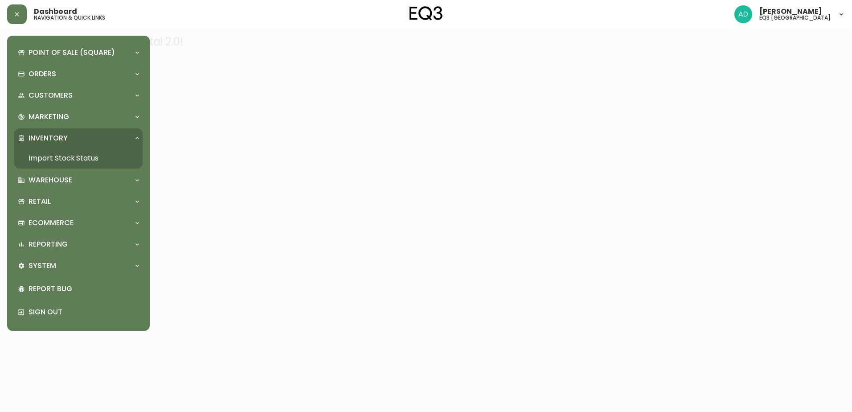 Image resolution: width=852 pixels, height=412 pixels. What do you see at coordinates (78, 266) in the screenshot?
I see `div: System` at bounding box center [78, 266].